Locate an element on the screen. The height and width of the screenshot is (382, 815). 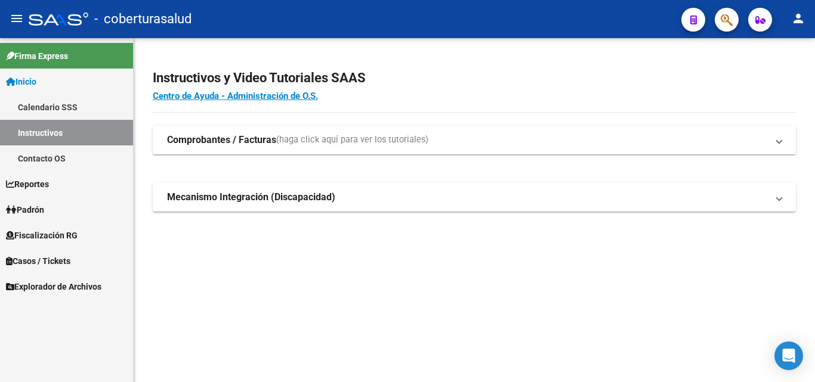
mat-expansion-panel-header: Mecanismo Integración (Discapacidad) is located at coordinates (474, 198).